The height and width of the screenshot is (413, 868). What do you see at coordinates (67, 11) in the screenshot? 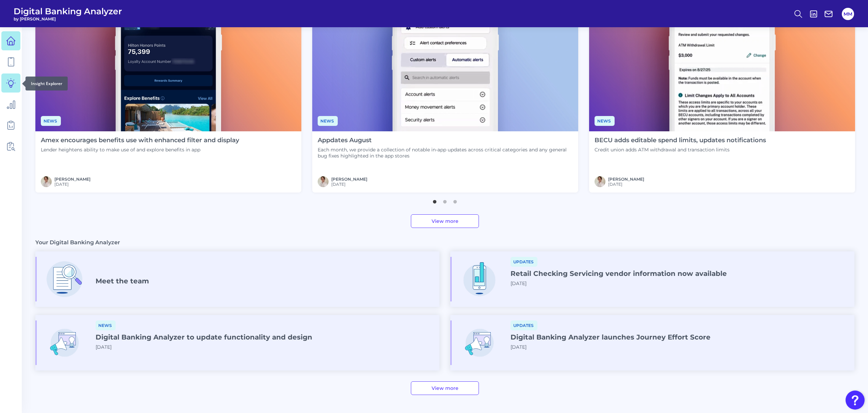
I see `span: Digital Banking Analyzer` at bounding box center [67, 11].